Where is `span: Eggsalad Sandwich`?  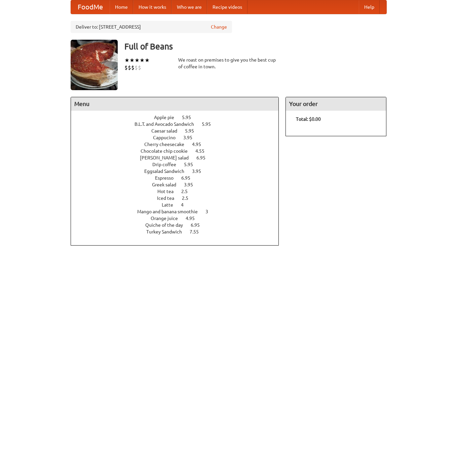
span: Eggsalad Sandwich is located at coordinates (167, 171).